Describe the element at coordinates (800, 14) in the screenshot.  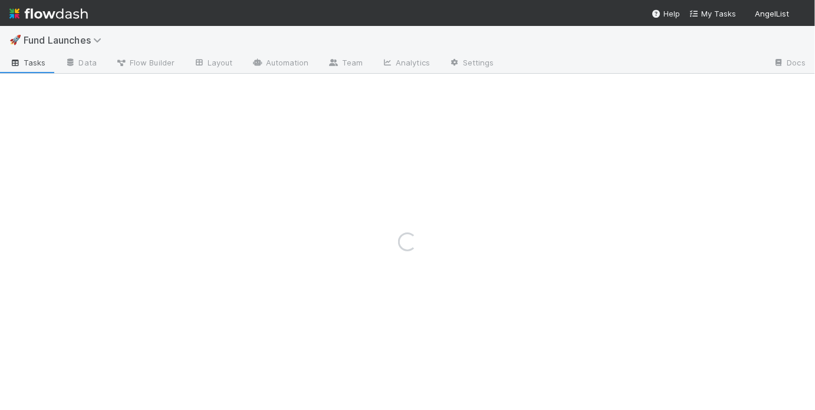
I see `img: avatar_768cd48b-9260-4103-b3ef-328172ae0546.png` at that location.